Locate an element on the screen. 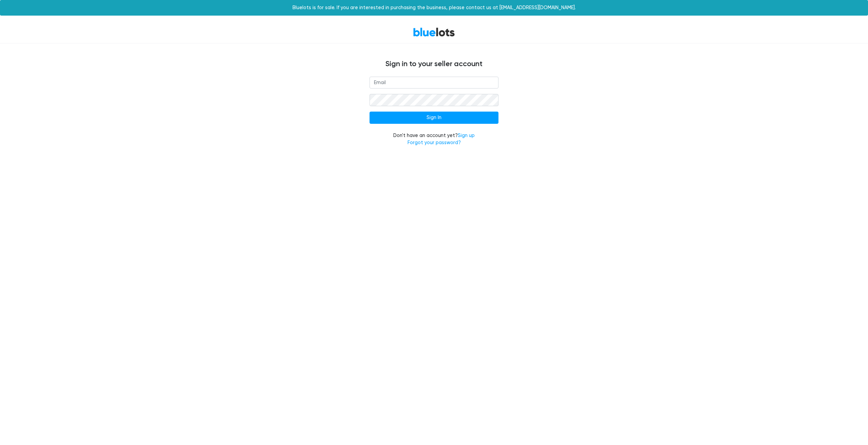 The image size is (868, 445). input: Email is located at coordinates (434, 83).